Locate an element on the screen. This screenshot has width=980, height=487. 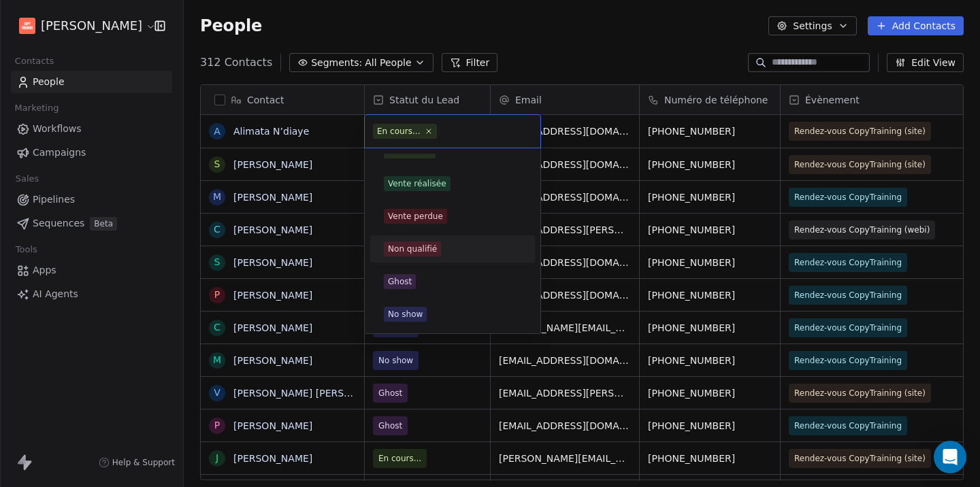
div: Vente réalisée is located at coordinates (417, 184).